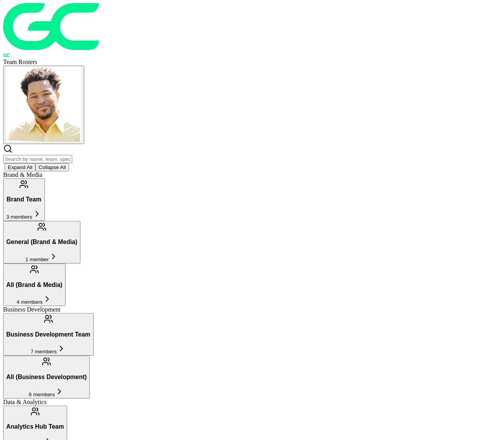  What do you see at coordinates (30, 302) in the screenshot?
I see `span: 4 members` at bounding box center [30, 302].